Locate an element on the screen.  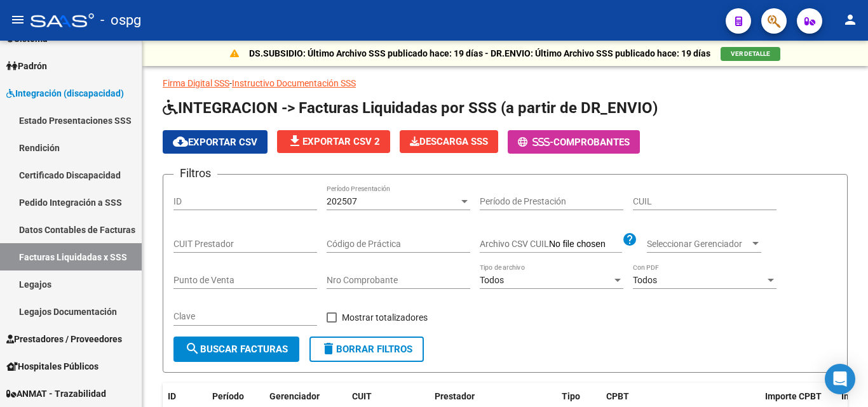
button: Borrar Filtros is located at coordinates (367, 349).